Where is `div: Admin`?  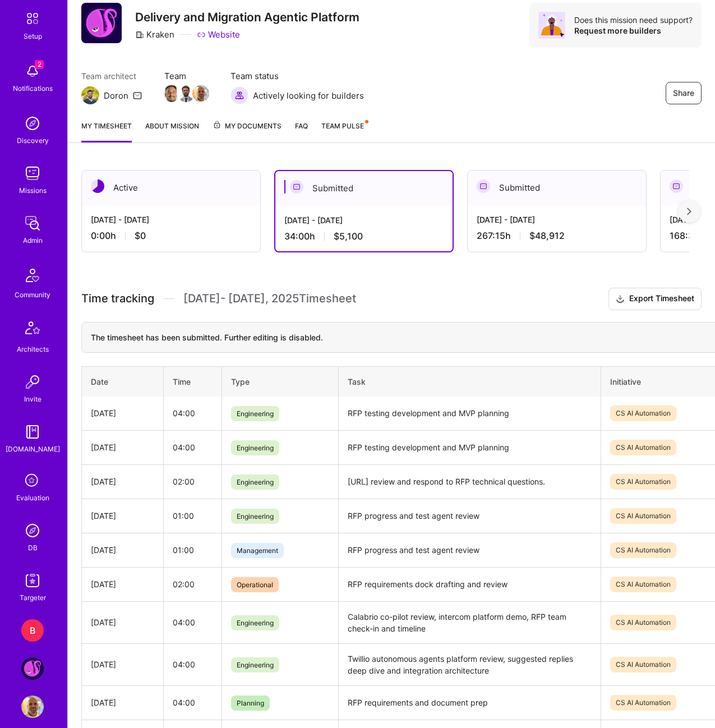
div: Admin is located at coordinates (32, 240).